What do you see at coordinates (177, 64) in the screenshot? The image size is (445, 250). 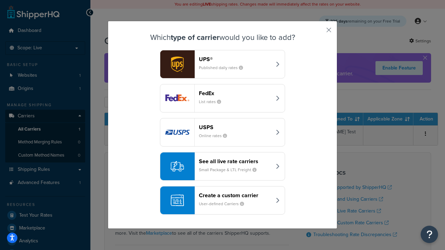 I see `img: ups logo` at bounding box center [177, 64].